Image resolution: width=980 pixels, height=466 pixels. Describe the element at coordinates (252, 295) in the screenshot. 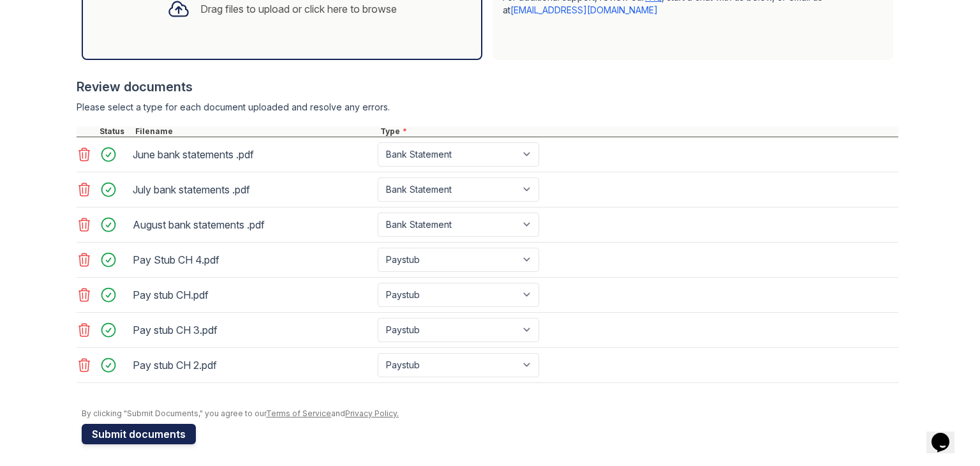

I see `div: Pay stub CH.pdf` at that location.